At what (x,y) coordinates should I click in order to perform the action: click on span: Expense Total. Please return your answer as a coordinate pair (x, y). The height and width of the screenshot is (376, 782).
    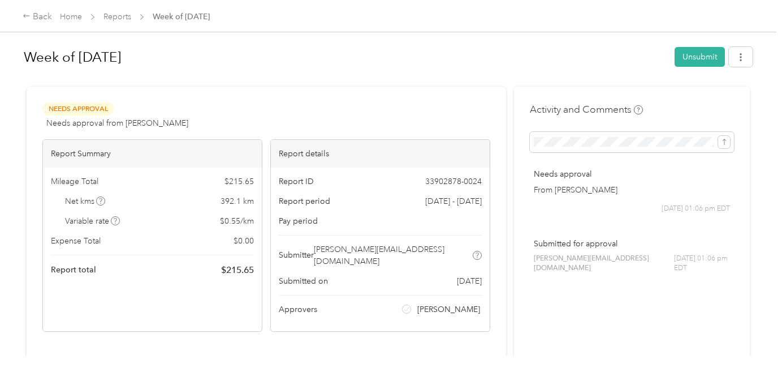
    Looking at the image, I should click on (76, 240).